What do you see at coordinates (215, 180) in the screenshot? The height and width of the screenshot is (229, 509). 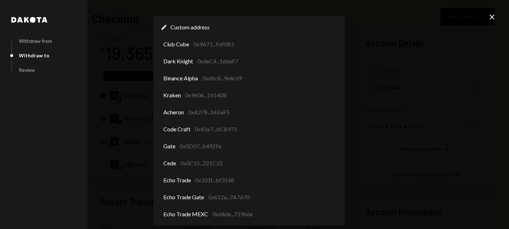 I see `div: 0x331f...bf3148` at bounding box center [215, 180].